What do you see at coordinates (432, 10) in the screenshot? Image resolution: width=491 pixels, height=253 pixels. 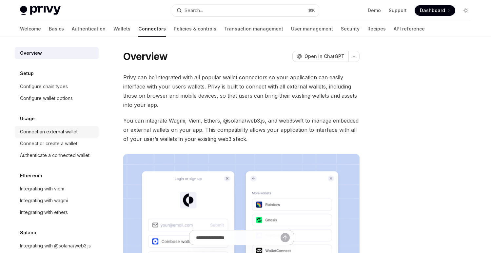 I see `span: Dashboard` at bounding box center [432, 10].